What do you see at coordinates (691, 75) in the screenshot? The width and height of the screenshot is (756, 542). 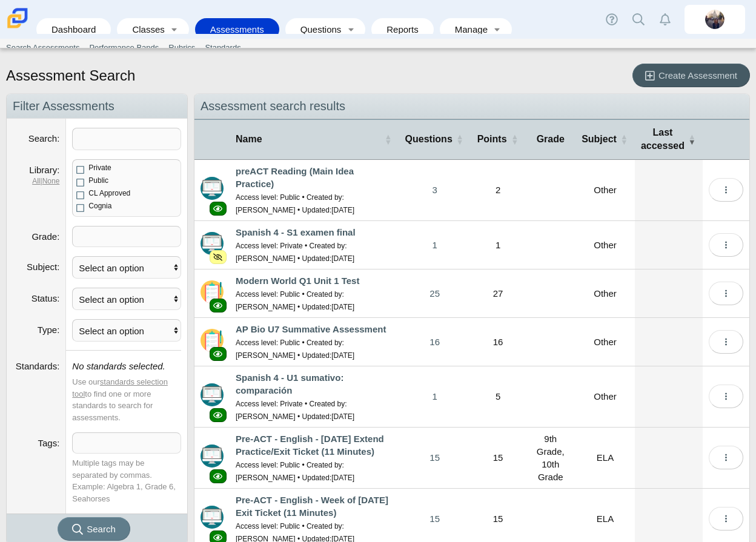 I see `a: Create Assessment` at bounding box center [691, 75].